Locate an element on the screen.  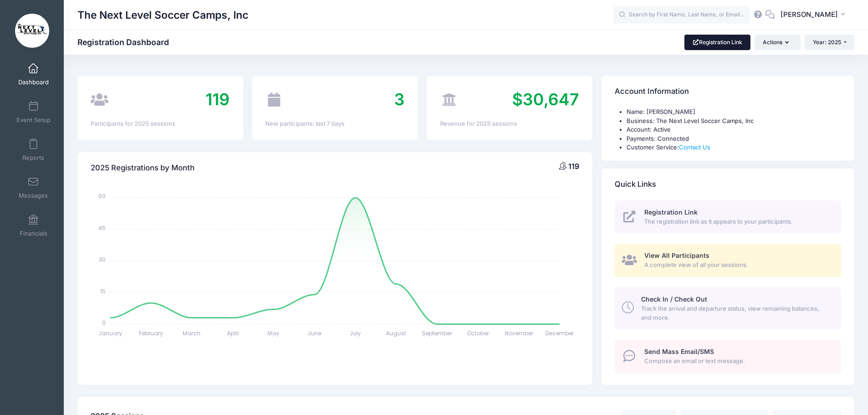
h4: Quick Links is located at coordinates (635, 184).